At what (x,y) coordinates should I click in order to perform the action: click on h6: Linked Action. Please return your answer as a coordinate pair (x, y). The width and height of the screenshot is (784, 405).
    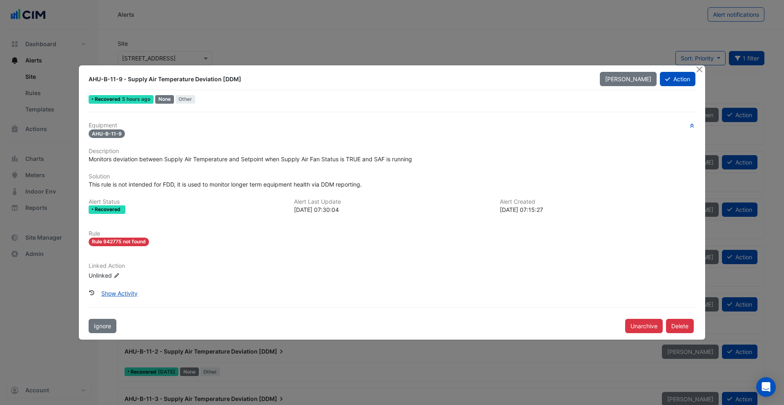
    Looking at the image, I should click on (392, 266).